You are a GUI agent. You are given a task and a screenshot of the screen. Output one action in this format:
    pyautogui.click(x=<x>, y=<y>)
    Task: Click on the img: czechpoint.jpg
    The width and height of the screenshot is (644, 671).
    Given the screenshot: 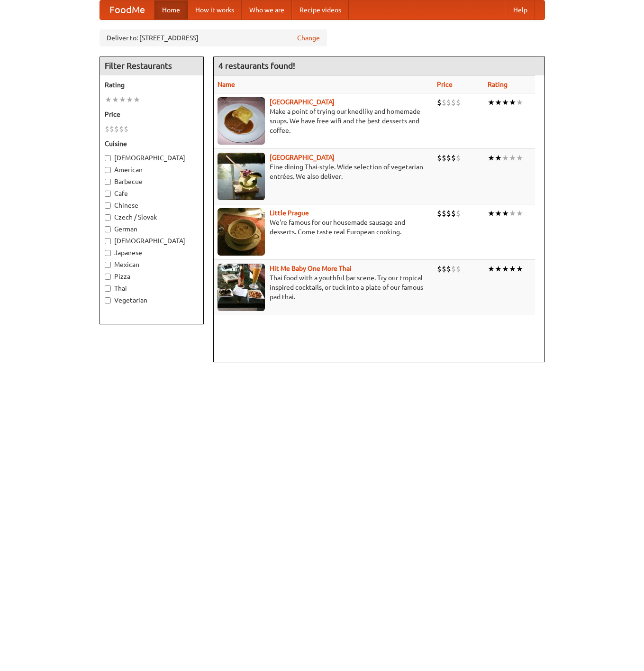 What is the action you would take?
    pyautogui.click(x=241, y=121)
    